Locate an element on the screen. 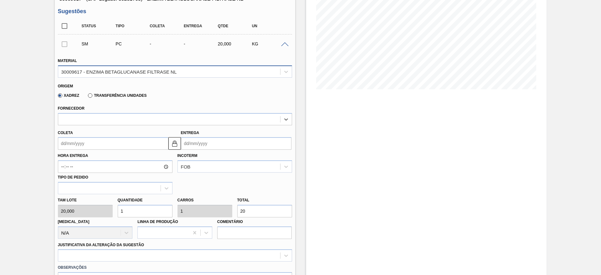 Image resolution: width=601 pixels, height=275 pixels. img: locked is located at coordinates (175, 143).